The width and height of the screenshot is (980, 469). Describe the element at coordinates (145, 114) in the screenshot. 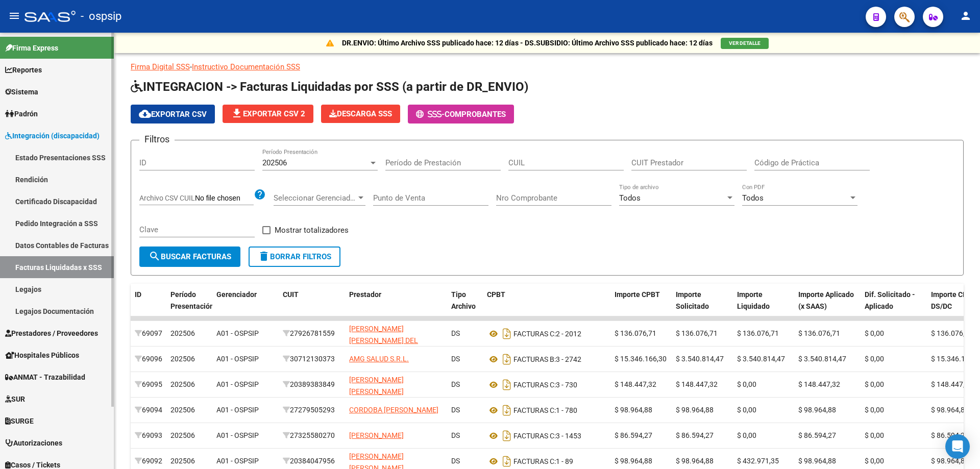

I see `mat-icon: cloud_download` at that location.